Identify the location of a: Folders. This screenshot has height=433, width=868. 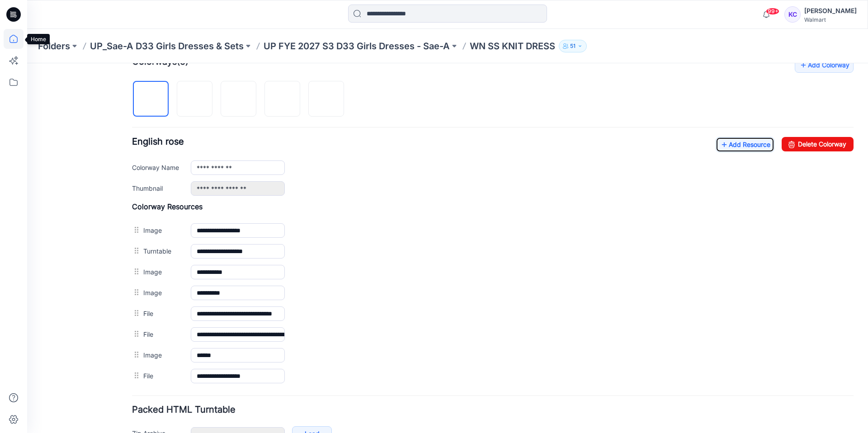
(54, 46).